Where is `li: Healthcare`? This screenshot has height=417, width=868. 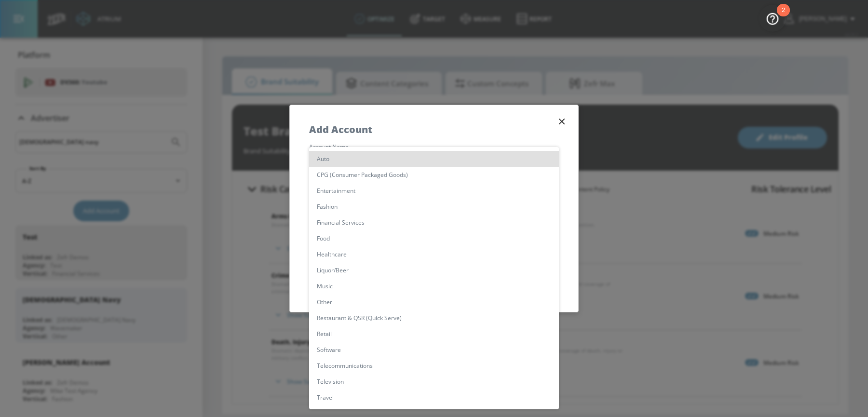 li: Healthcare is located at coordinates (434, 254).